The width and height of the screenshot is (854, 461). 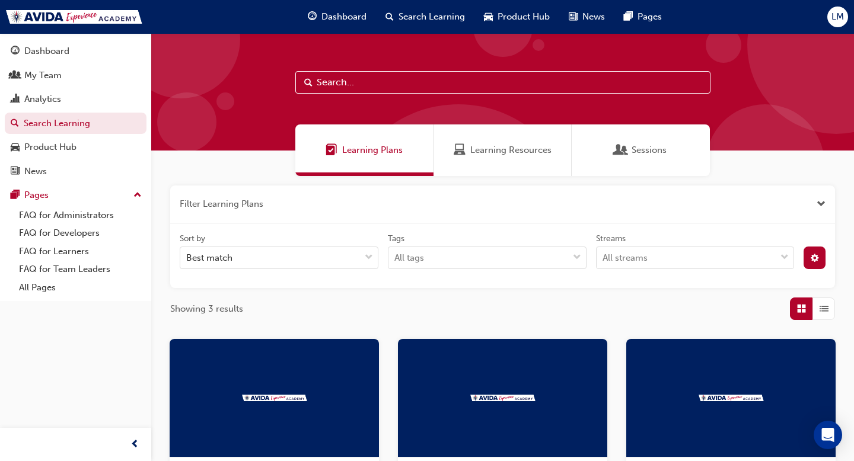 What do you see at coordinates (206, 309) in the screenshot?
I see `span: Showing 3 results` at bounding box center [206, 309].